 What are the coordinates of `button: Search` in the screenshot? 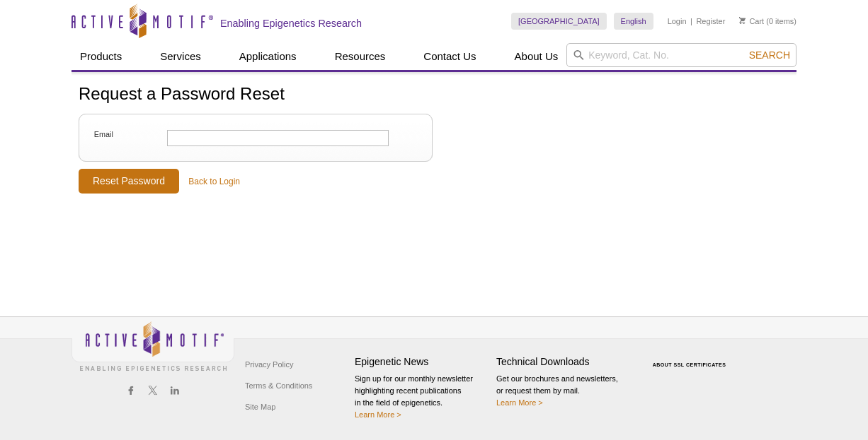 It's located at (769, 55).